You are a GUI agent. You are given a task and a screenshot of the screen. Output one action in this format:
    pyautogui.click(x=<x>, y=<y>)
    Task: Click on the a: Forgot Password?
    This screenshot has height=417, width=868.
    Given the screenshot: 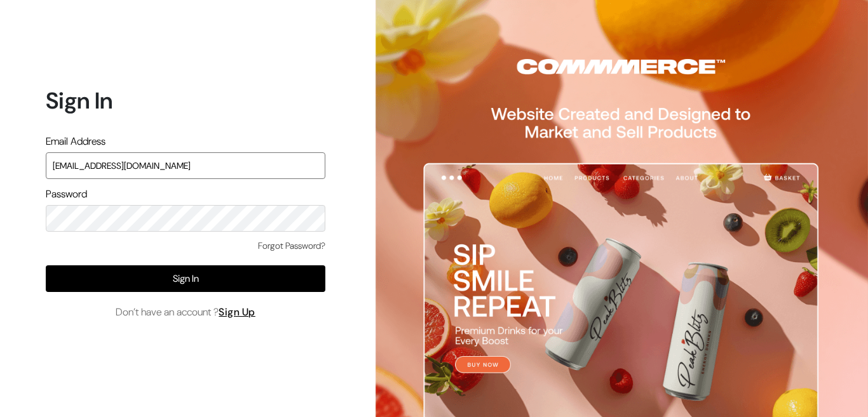 What is the action you would take?
    pyautogui.click(x=291, y=246)
    